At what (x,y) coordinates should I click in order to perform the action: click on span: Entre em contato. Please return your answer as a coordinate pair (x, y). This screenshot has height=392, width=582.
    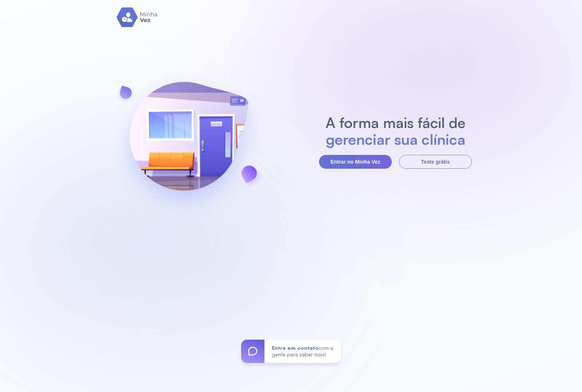
    Looking at the image, I should click on (295, 348).